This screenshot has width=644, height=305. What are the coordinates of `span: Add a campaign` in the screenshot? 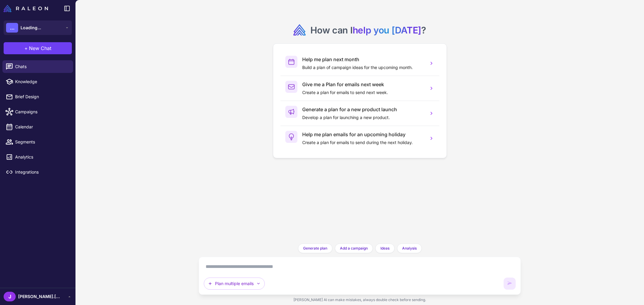 It's located at (353, 248).